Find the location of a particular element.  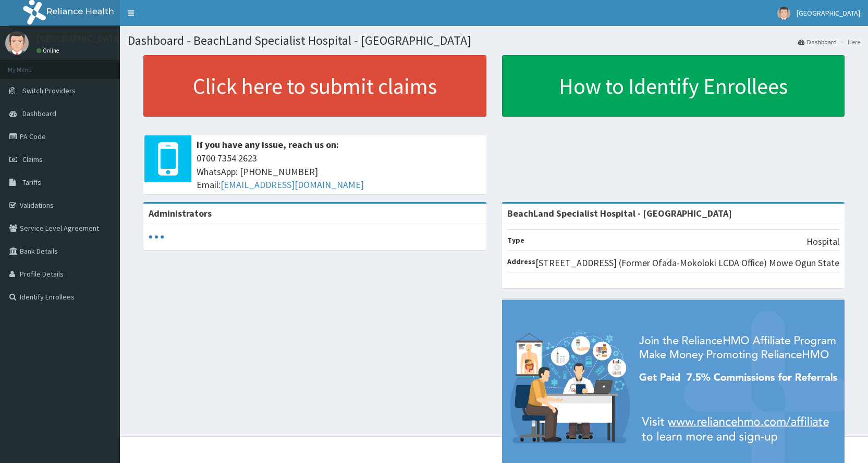

span: Tariffs is located at coordinates (32, 183).